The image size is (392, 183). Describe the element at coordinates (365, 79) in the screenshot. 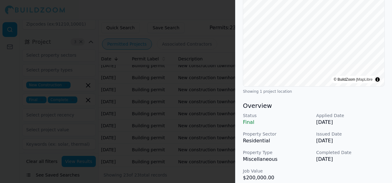

I see `a: MapLibre` at that location.